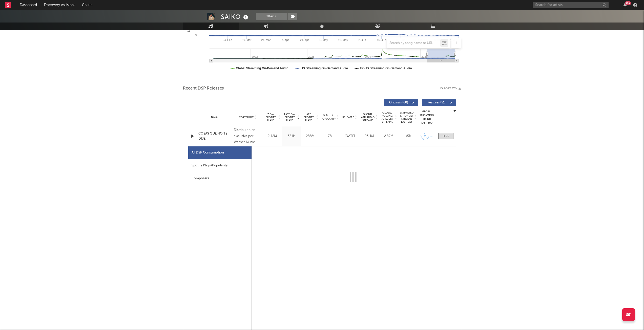  Describe the element at coordinates (389, 136) in the screenshot. I see `div: 2.87M` at that location.